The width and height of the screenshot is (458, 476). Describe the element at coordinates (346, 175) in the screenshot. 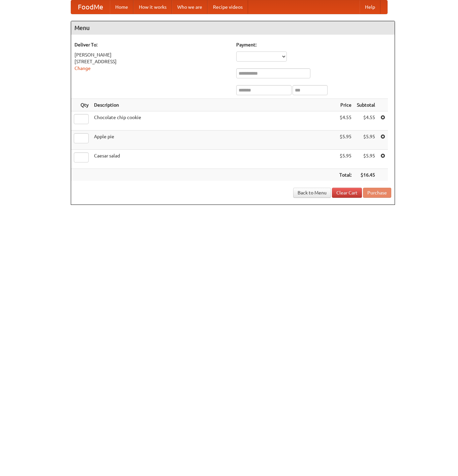

I see `th: Total:` at that location.